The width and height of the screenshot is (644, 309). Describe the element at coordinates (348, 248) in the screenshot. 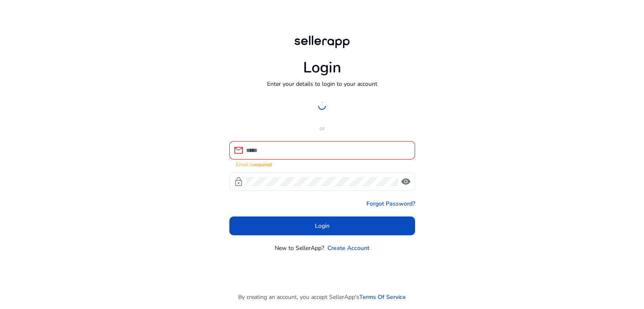

I see `a: Create Account` at that location.